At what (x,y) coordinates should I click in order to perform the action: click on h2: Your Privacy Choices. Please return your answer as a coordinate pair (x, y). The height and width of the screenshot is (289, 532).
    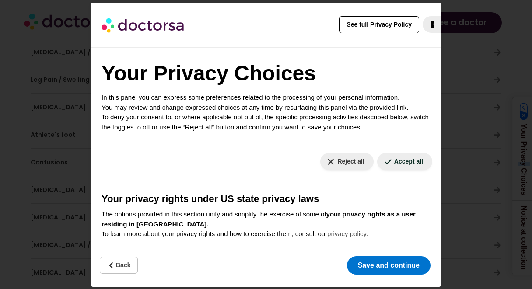
    Looking at the image, I should click on (266, 74).